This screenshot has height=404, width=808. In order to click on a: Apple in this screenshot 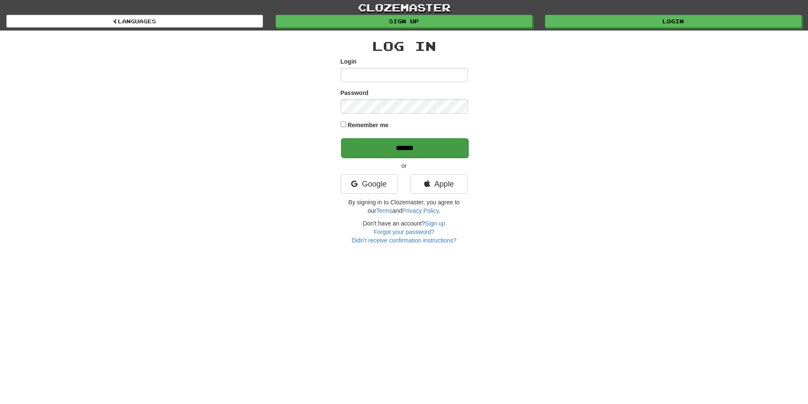, I will do `click(439, 184)`.